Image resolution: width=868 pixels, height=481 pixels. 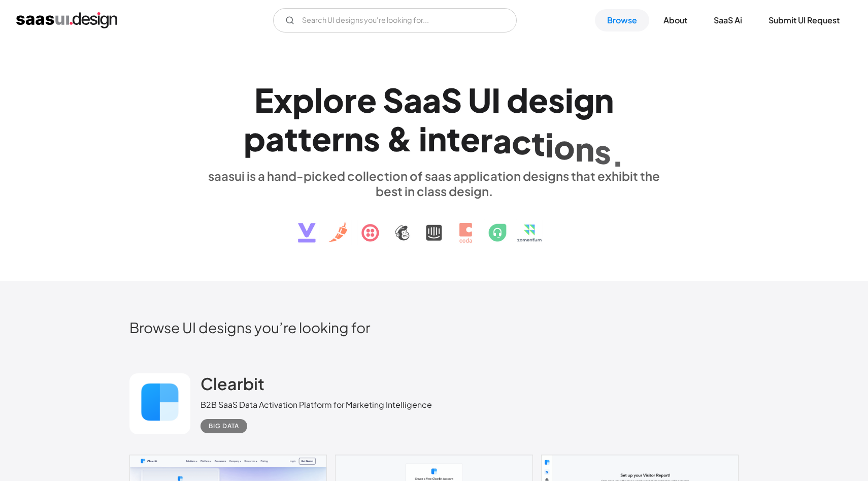 What do you see at coordinates (395, 20) in the screenshot?
I see `form: Email Form` at bounding box center [395, 20].